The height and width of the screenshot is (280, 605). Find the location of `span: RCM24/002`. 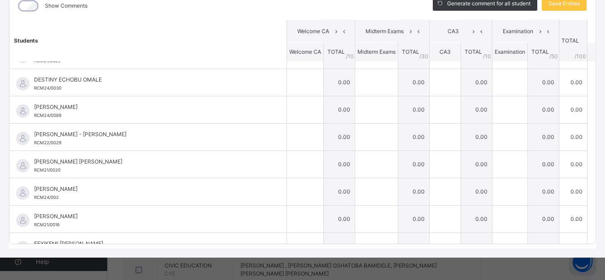

span: RCM24/002 is located at coordinates (46, 197).